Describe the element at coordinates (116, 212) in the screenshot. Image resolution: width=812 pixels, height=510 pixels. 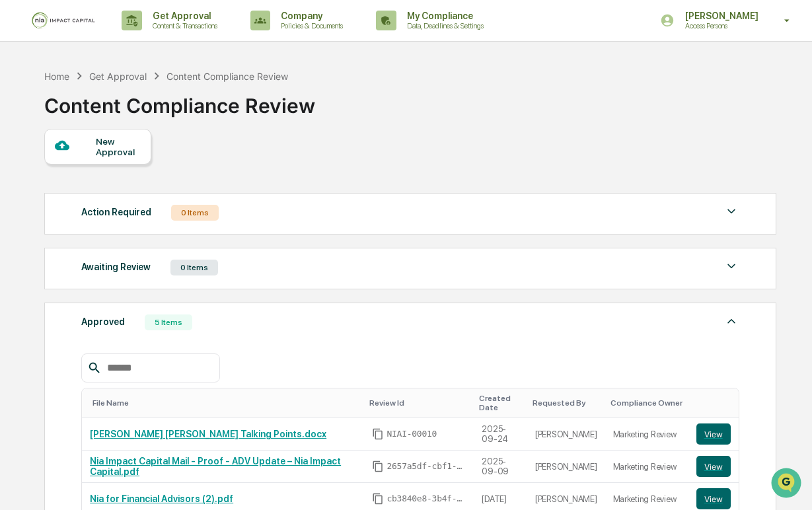
I see `div: Action Required` at that location.